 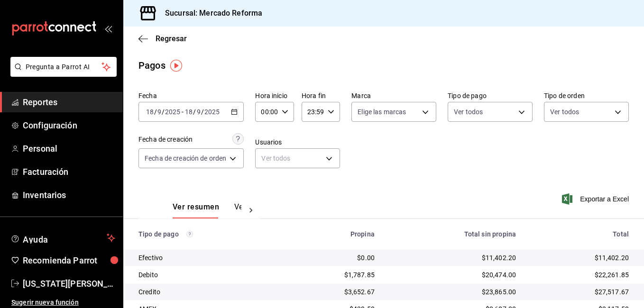 I want to click on span: Fecha de creación de orden, so click(x=186, y=158).